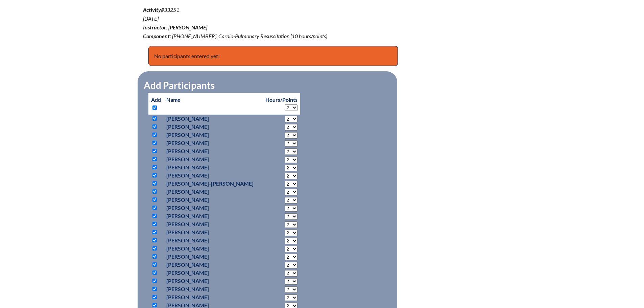  What do you see at coordinates (179, 85) in the screenshot?
I see `legend: Add Participants` at bounding box center [179, 85].